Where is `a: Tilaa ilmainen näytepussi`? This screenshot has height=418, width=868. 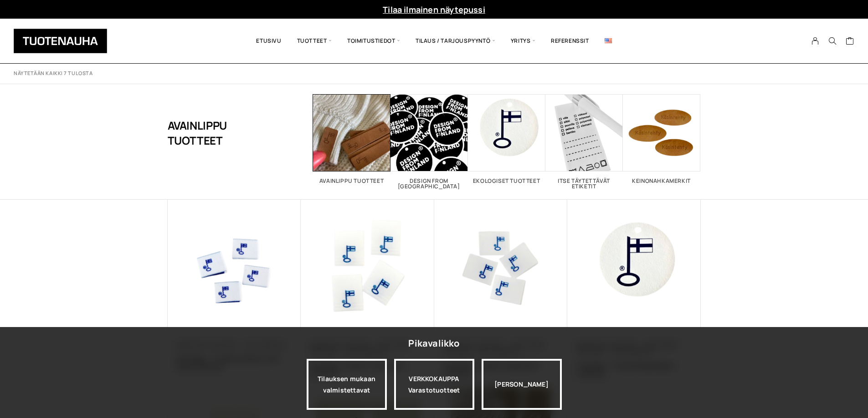
a: Tilaa ilmainen näytepussi is located at coordinates (434, 9).